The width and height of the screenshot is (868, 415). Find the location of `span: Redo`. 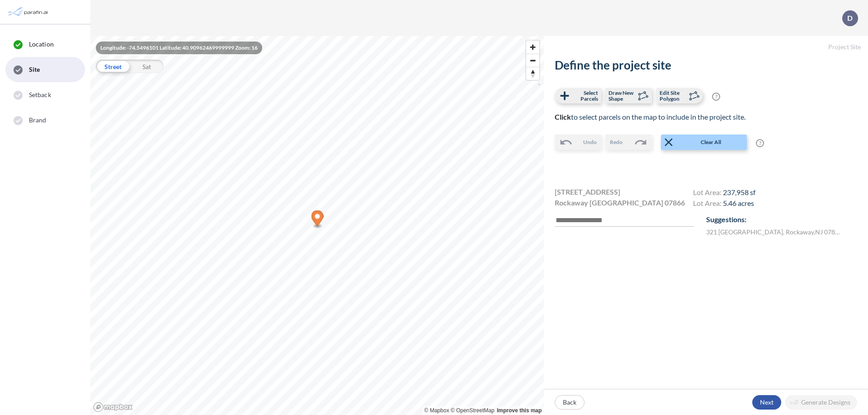

span: Redo is located at coordinates (616, 142).